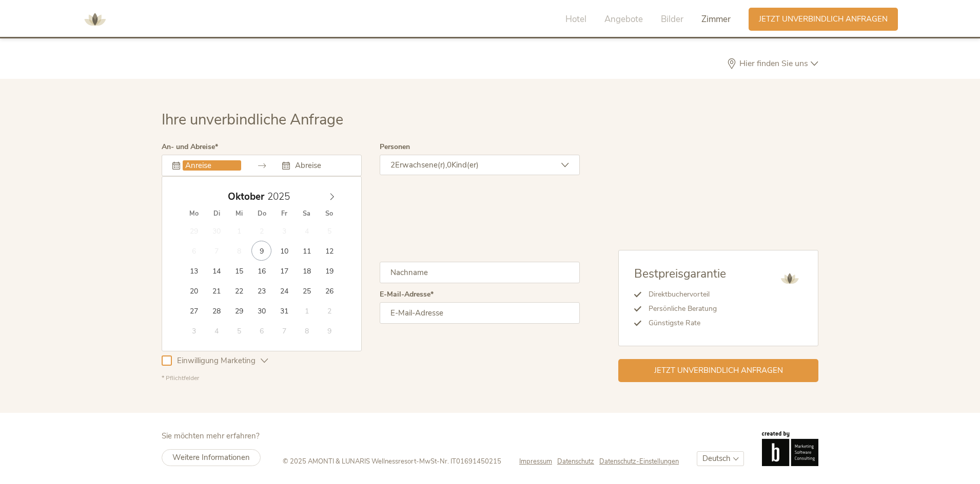 The image size is (980, 484). Describe the element at coordinates (329, 331) in the screenshot. I see `span: November 9, 2025` at that location.